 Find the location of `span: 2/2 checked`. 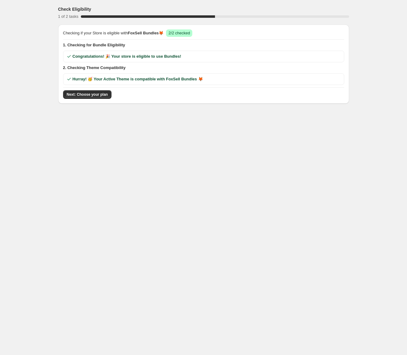

span: 2/2 checked is located at coordinates (179, 33).